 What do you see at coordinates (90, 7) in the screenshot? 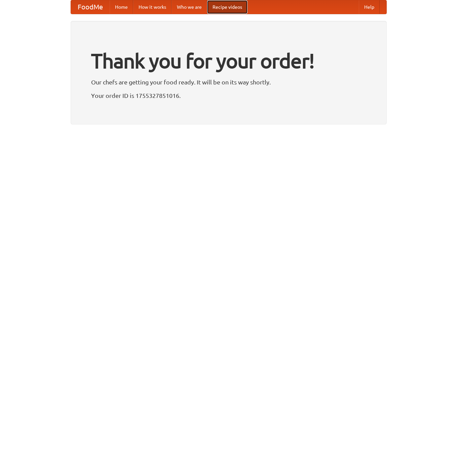
I see `a: FoodMe` at bounding box center [90, 7].